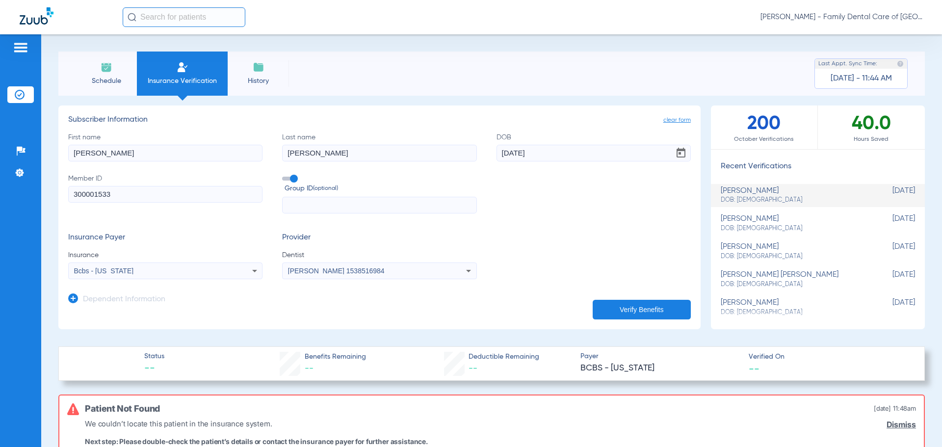  I want to click on small: (optional), so click(325, 188).